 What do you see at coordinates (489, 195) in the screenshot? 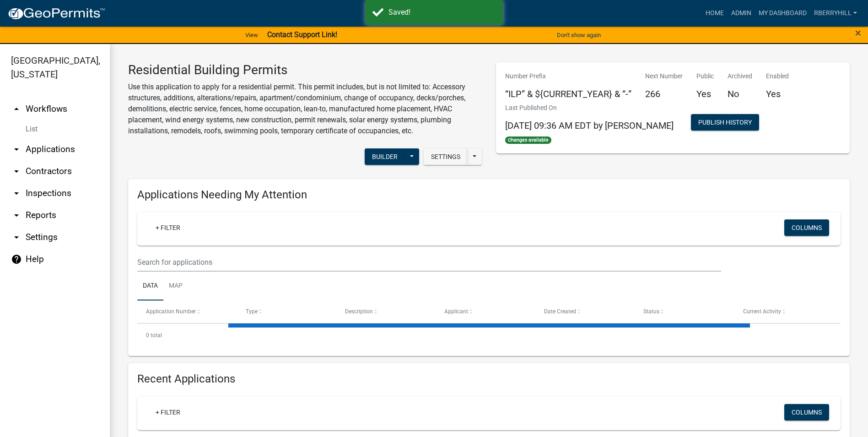
I see `h4: Applications Needing My Attention` at bounding box center [489, 195].